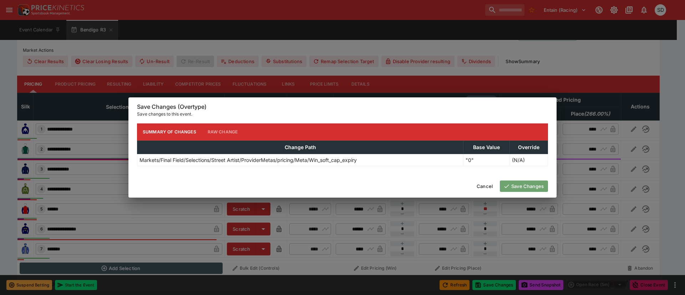 The height and width of the screenshot is (295, 685). I want to click on button: Cancel, so click(485, 186).